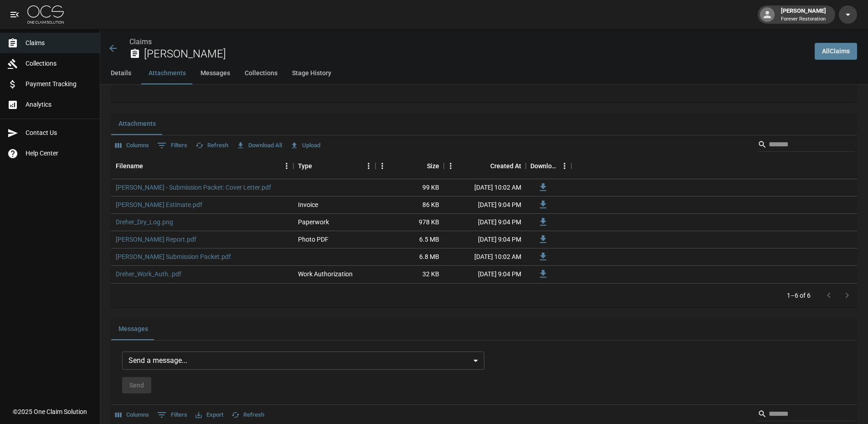 The height and width of the screenshot is (424, 868). I want to click on nav: breadcrumb, so click(468, 42).